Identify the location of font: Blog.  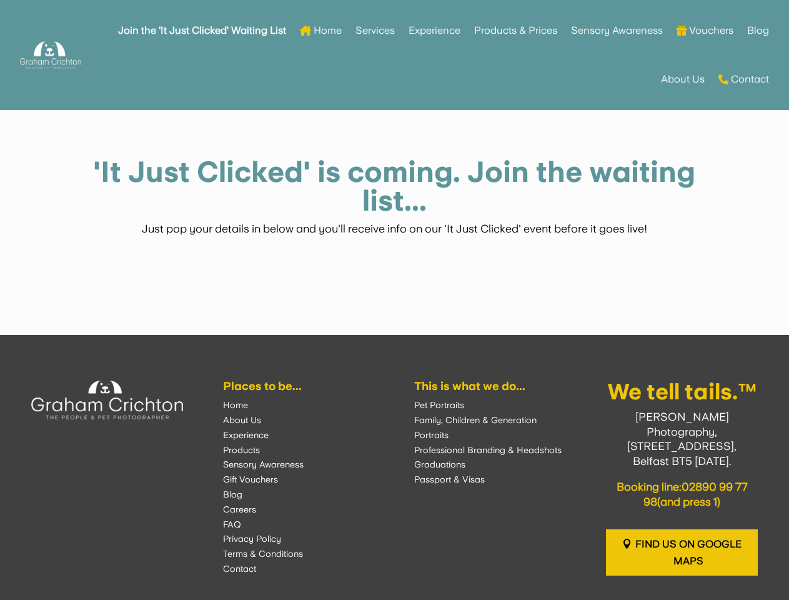
(232, 494).